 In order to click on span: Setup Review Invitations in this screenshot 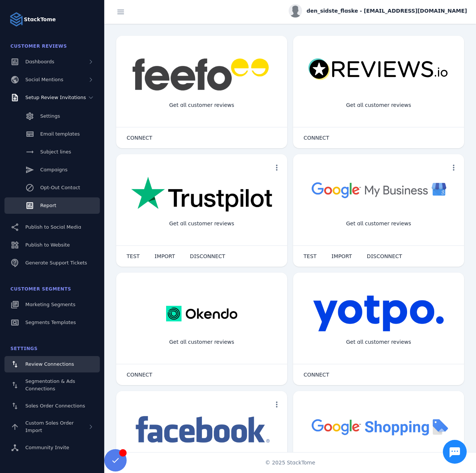, I will do `click(56, 97)`.